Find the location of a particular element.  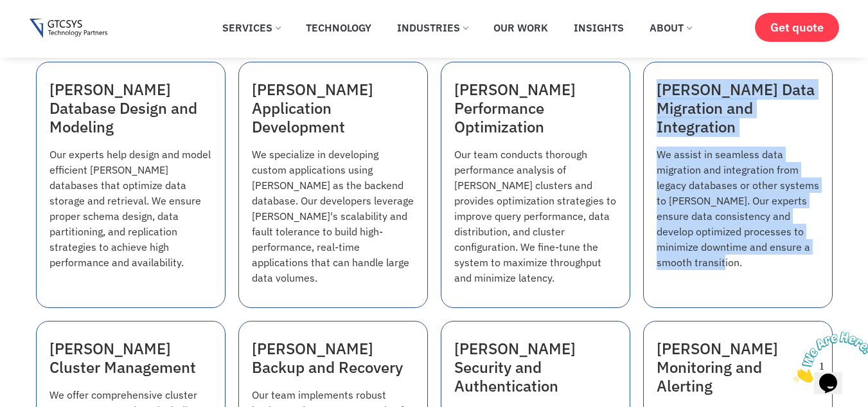

p: We assist in seamless data migration and integration from legacy databases or other systems to [P... is located at coordinates (738, 208).